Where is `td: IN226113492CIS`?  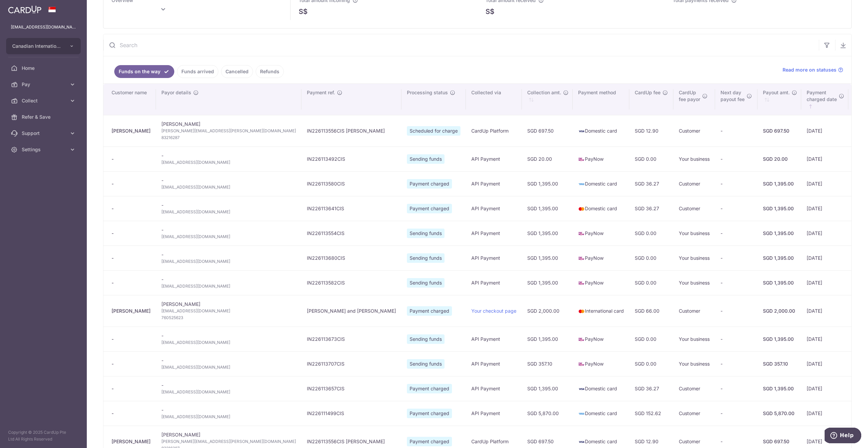 td: IN226113492CIS is located at coordinates (351, 159).